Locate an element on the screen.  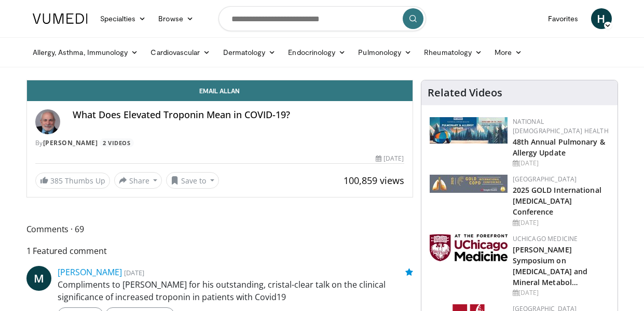
a: UChicago Medicine is located at coordinates (546, 239).